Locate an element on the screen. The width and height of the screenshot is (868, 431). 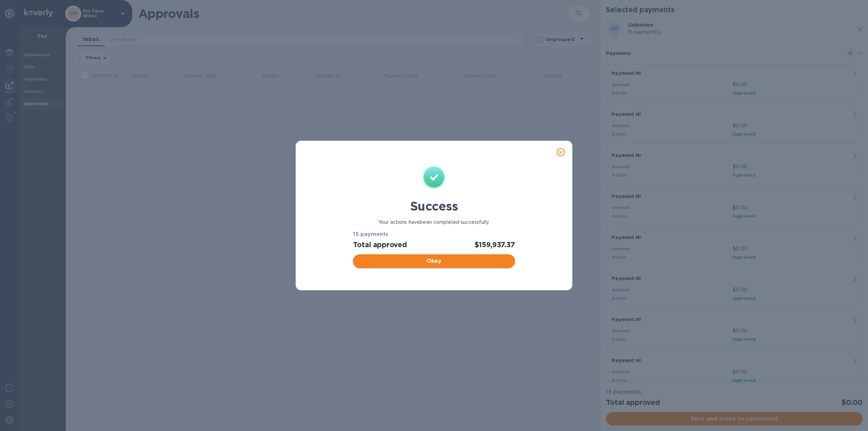
p: Your actions have been completed successfully. is located at coordinates (434, 222).